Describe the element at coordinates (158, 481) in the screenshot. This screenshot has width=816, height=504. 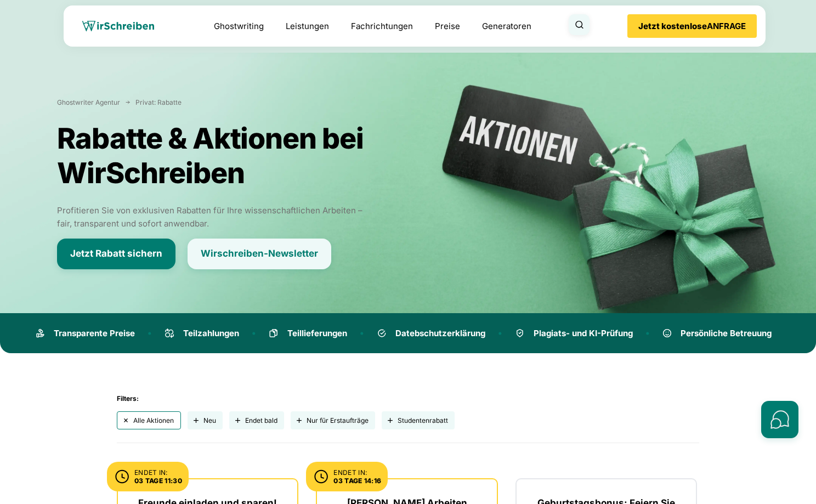
I see `span: 03 Tage 11:30` at that location.